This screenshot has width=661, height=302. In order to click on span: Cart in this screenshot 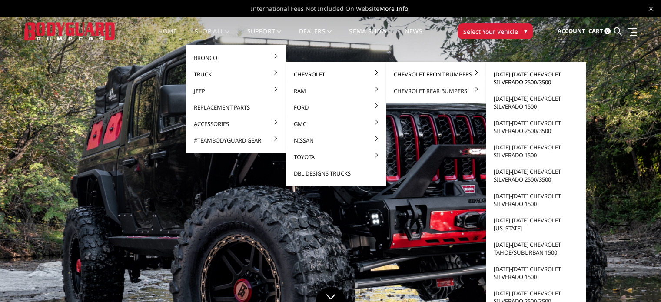, I will do `click(596, 31)`.